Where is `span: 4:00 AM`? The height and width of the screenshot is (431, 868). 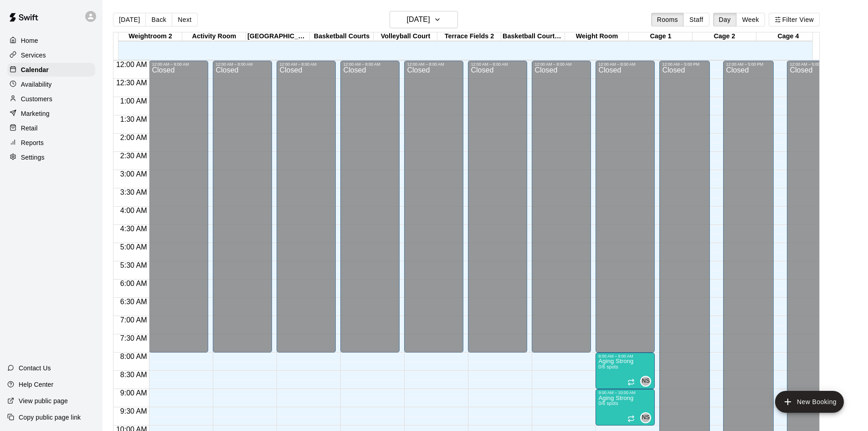 span: 4:00 AM is located at coordinates (134, 210).